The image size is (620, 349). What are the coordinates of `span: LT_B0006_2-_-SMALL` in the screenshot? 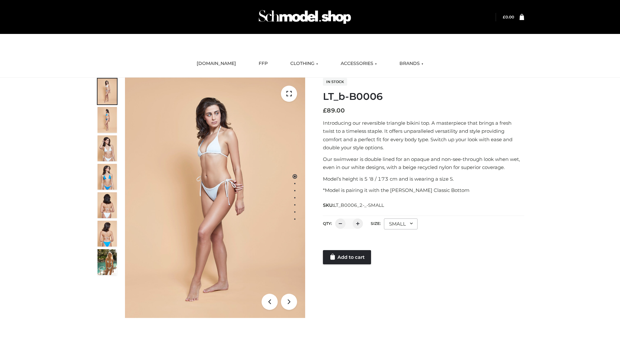 It's located at (359, 205).